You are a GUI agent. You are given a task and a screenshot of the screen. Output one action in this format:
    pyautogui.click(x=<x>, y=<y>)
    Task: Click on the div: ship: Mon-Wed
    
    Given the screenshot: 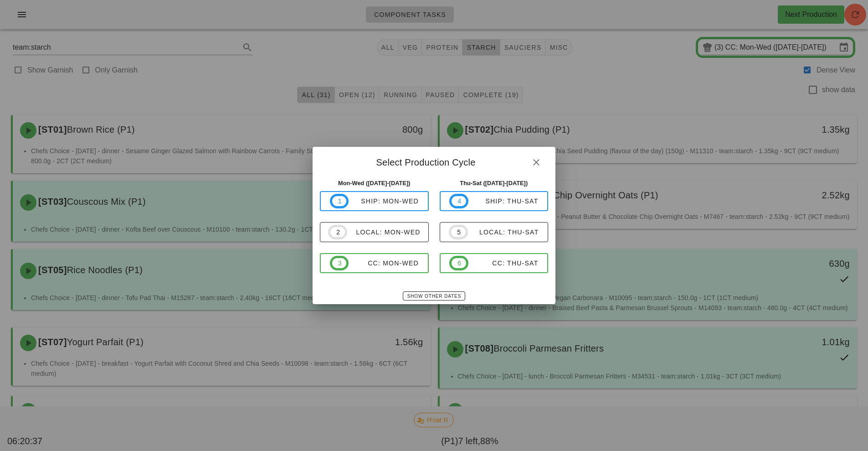 What is the action you would take?
    pyautogui.click(x=384, y=201)
    